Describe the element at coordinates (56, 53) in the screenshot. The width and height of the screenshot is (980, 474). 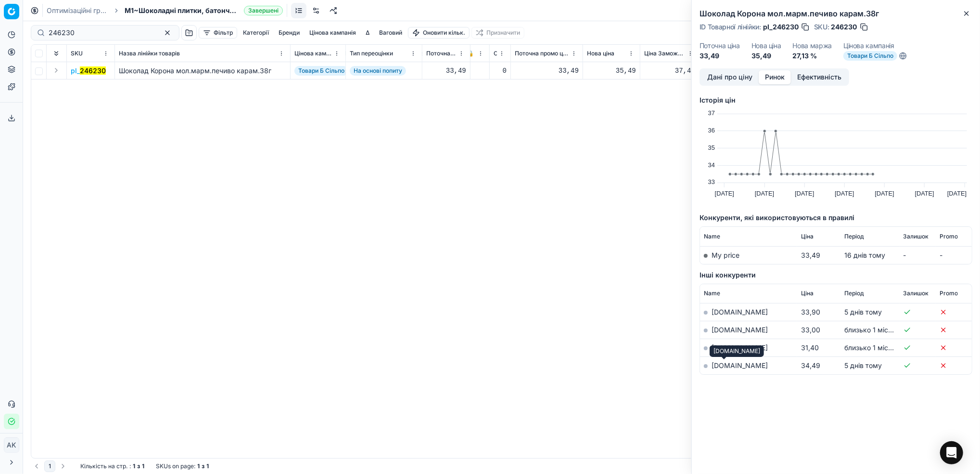
I see `button: Expand all` at that location.